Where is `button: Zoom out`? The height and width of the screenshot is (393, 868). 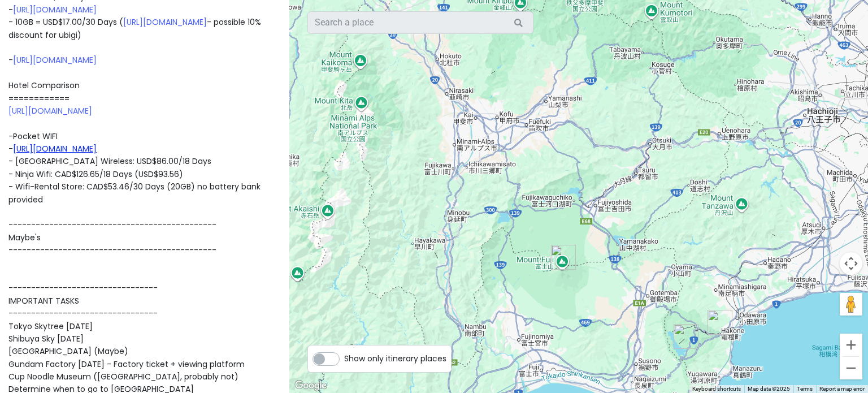 button: Zoom out is located at coordinates (851, 368).